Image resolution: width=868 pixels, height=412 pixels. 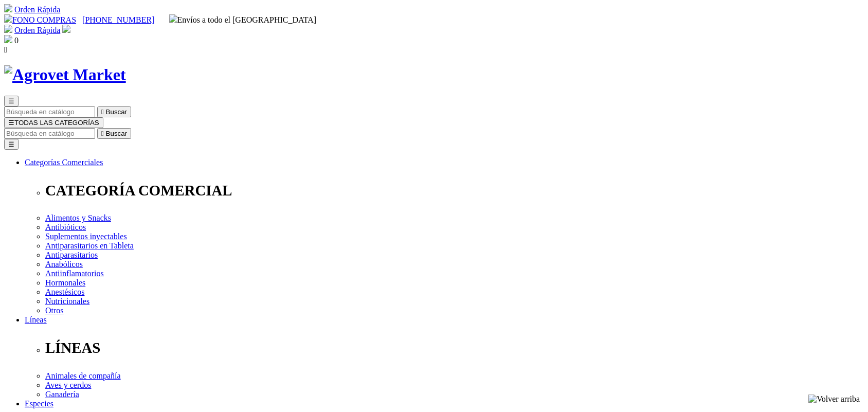 What do you see at coordinates (71, 255) in the screenshot?
I see `span: Antiparasitarios` at bounding box center [71, 255].